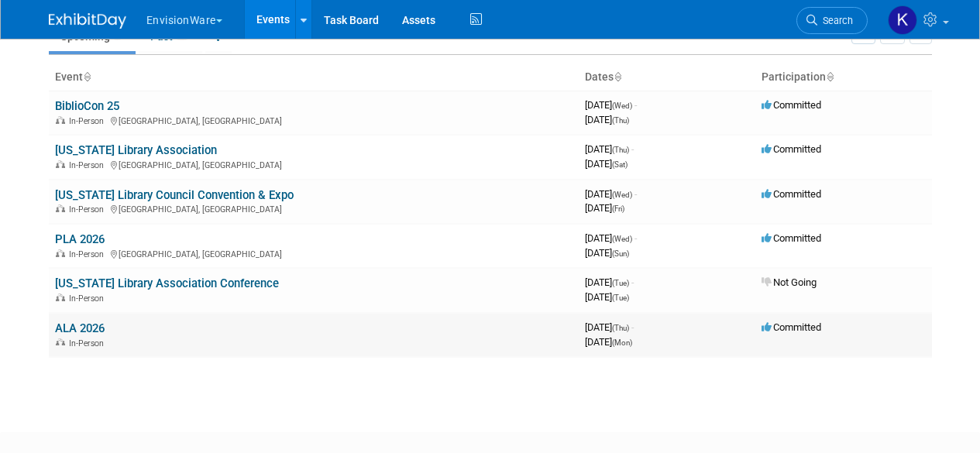 This screenshot has width=980, height=453. I want to click on a: PLA 2026, so click(80, 240).